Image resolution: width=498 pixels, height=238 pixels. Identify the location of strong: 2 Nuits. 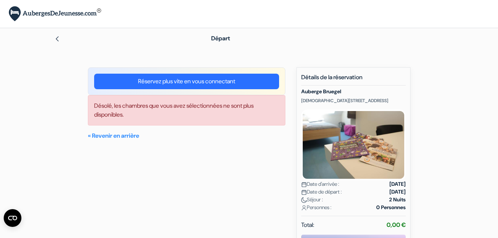
(398, 199).